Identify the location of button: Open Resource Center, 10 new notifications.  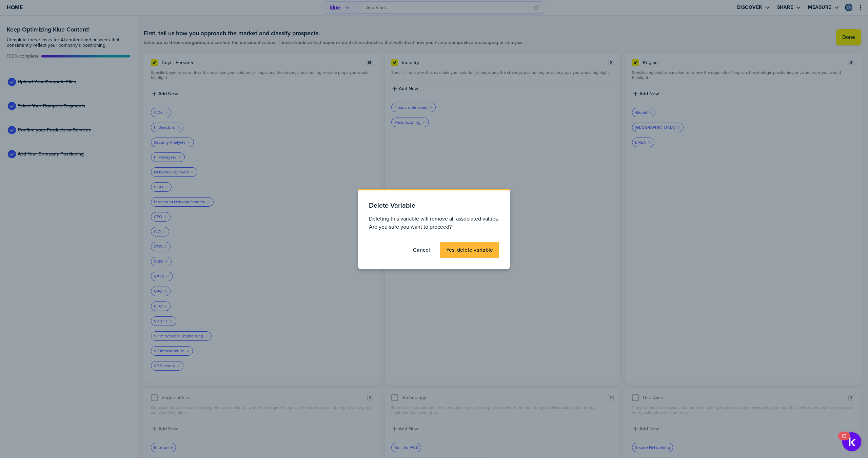
(851, 441).